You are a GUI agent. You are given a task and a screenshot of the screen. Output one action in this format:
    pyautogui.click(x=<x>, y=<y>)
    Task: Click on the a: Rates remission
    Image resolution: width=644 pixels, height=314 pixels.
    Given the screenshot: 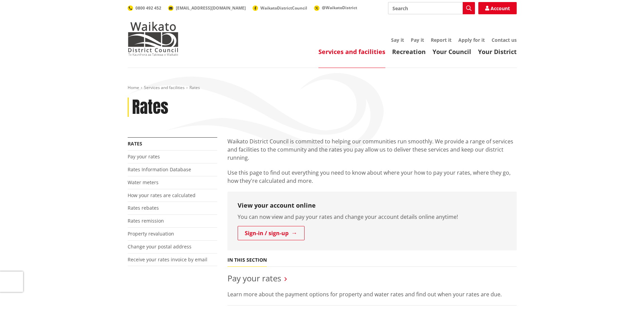 What is the action you would take?
    pyautogui.click(x=145, y=221)
    